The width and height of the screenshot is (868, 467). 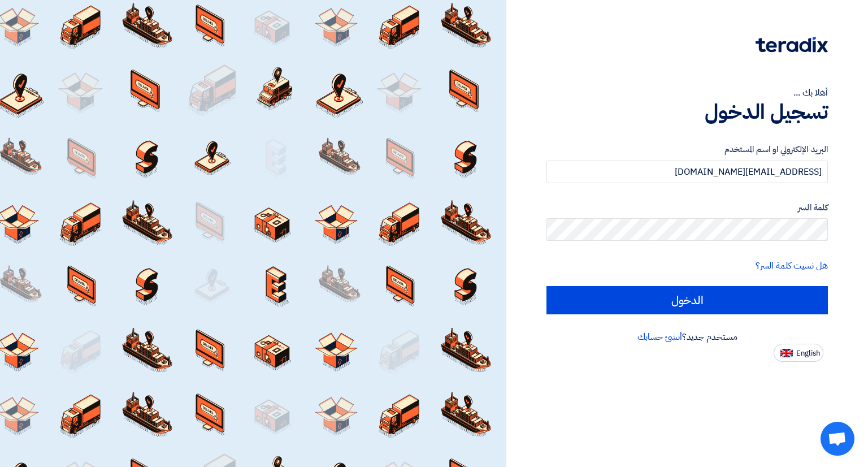 What do you see at coordinates (687, 337) in the screenshot?
I see `div: مستخدم جديد؟` at bounding box center [687, 337].